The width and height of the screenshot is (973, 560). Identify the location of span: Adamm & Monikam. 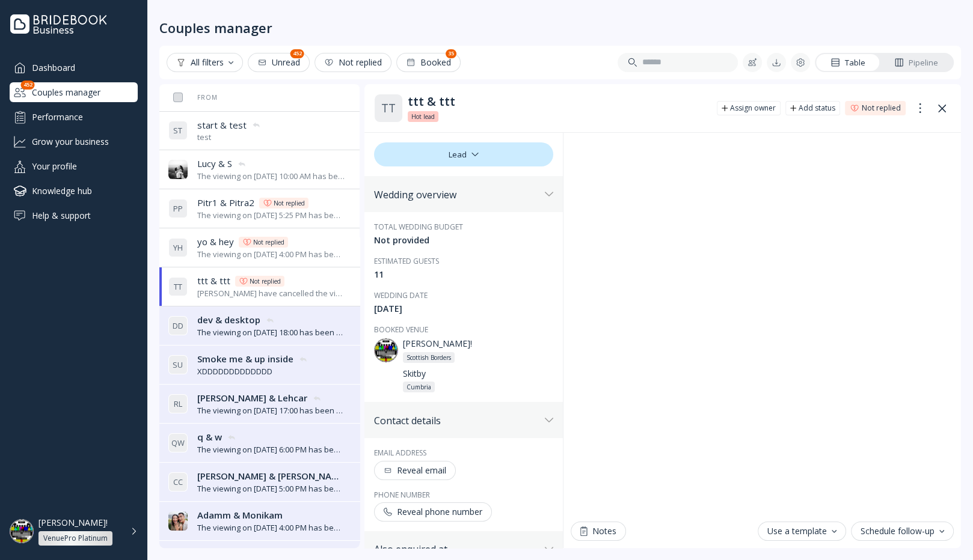
(240, 515).